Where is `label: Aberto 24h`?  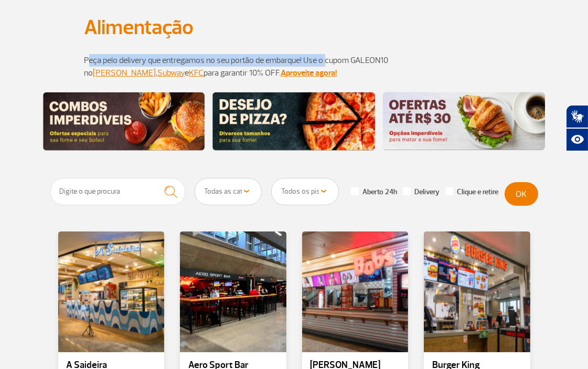 label: Aberto 24h is located at coordinates (374, 192).